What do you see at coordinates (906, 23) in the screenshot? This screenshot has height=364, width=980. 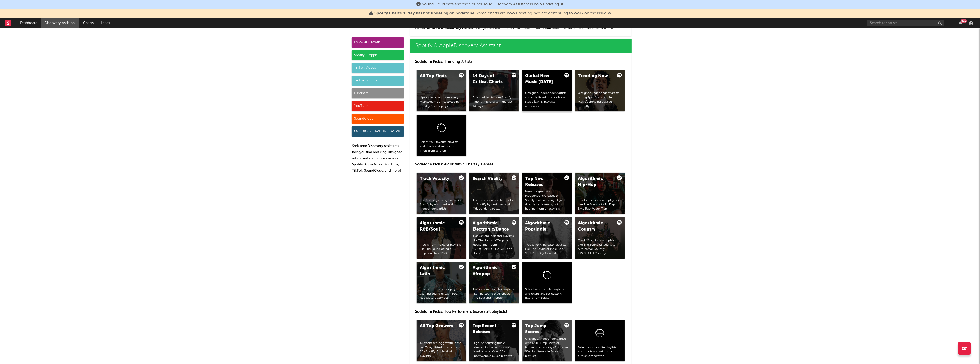 I see `input: Search for artists` at bounding box center [906, 23].